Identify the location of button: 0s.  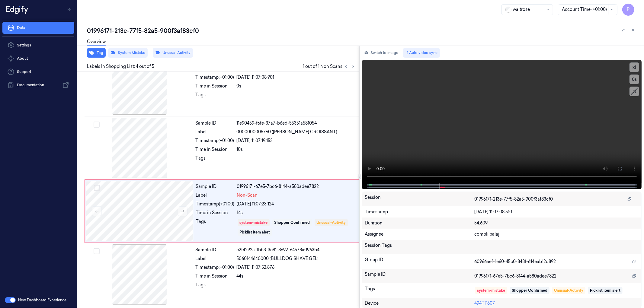
(634, 79).